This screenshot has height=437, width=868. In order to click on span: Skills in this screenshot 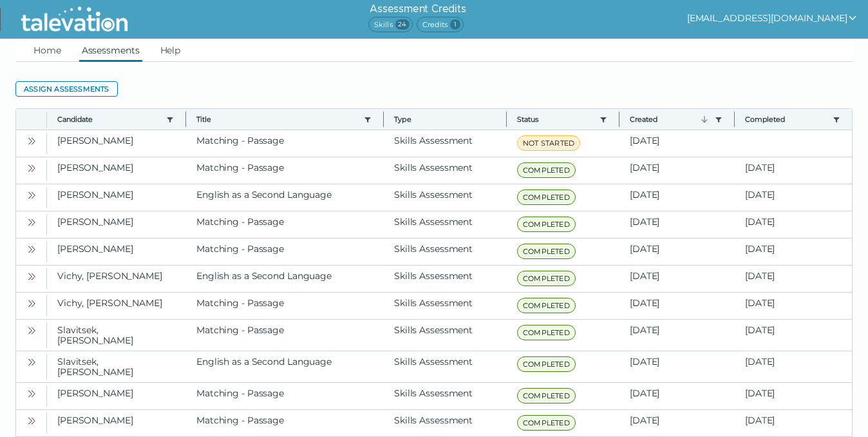, I will do `click(391, 24)`.